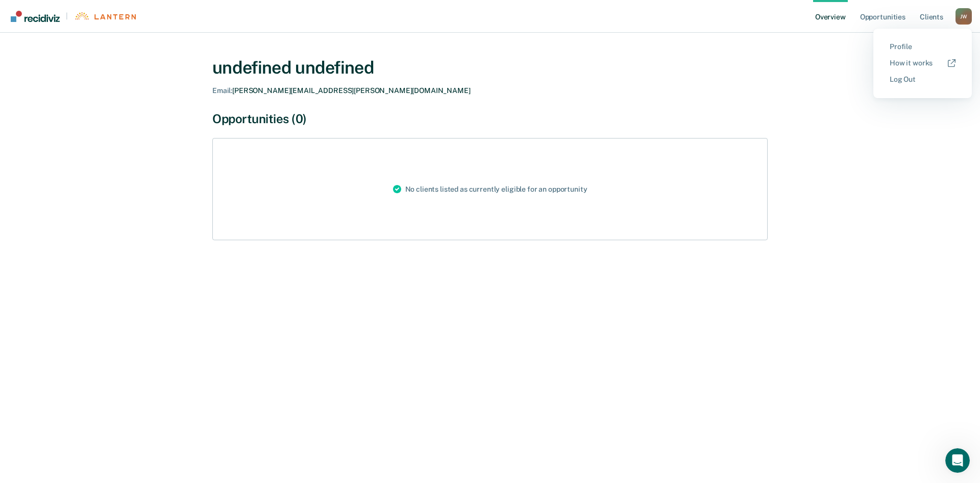 Image resolution: width=980 pixels, height=483 pixels. What do you see at coordinates (35, 16) in the screenshot?
I see `img: Recidiviz` at bounding box center [35, 16].